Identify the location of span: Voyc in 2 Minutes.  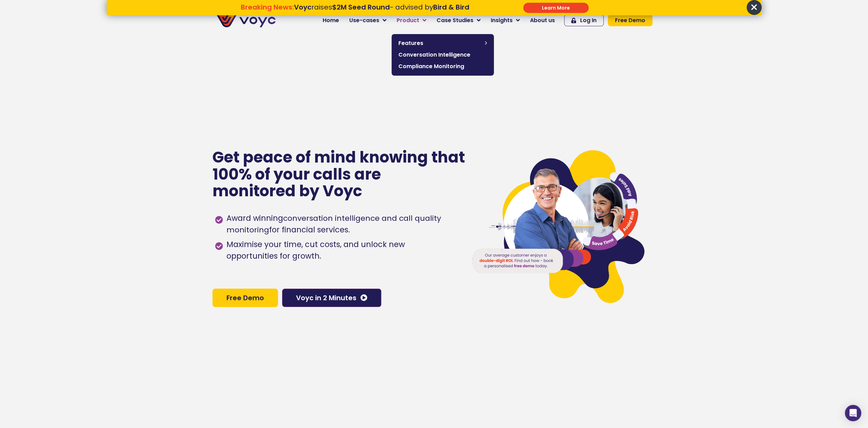
(326, 298).